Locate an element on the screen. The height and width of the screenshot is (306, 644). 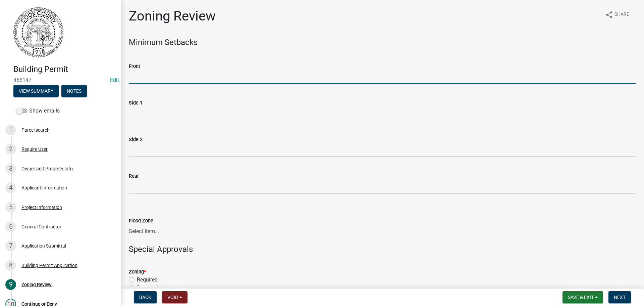
span: Share is located at coordinates (622, 15).